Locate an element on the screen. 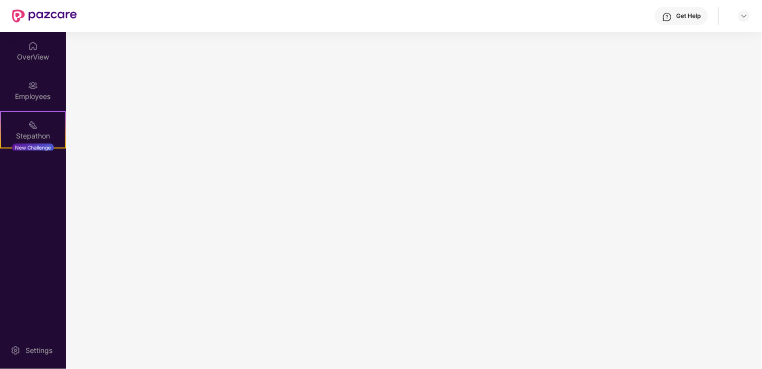 The image size is (762, 369). div: Stepathon is located at coordinates (33, 136).